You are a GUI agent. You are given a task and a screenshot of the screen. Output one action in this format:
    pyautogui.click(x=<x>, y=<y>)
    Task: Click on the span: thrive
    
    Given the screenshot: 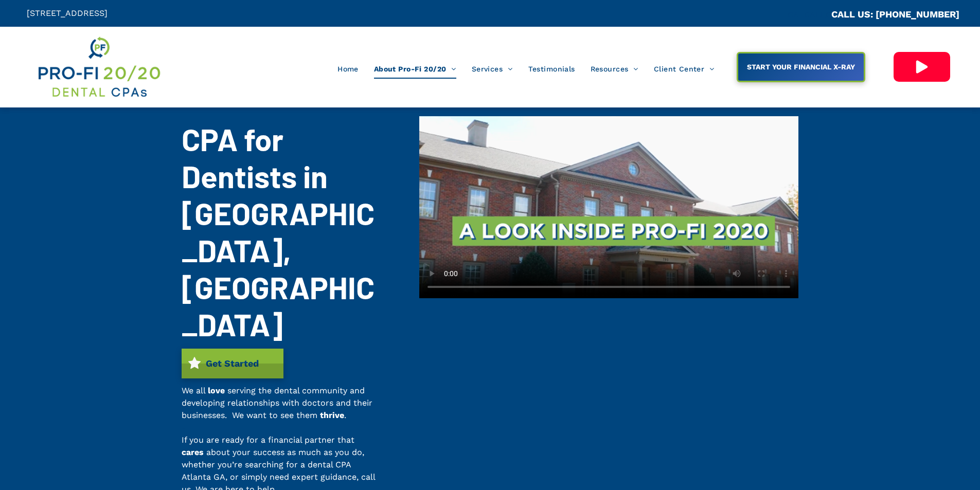 What is the action you would take?
    pyautogui.click(x=332, y=415)
    